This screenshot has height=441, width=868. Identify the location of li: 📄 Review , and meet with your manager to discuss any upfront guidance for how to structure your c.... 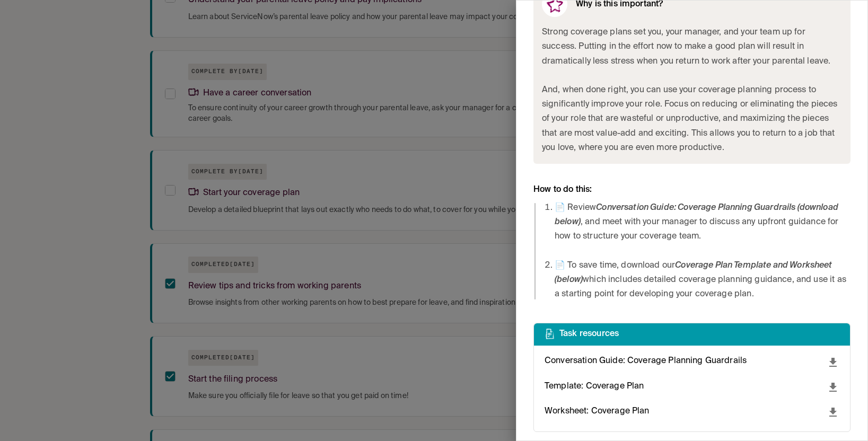
(702, 222).